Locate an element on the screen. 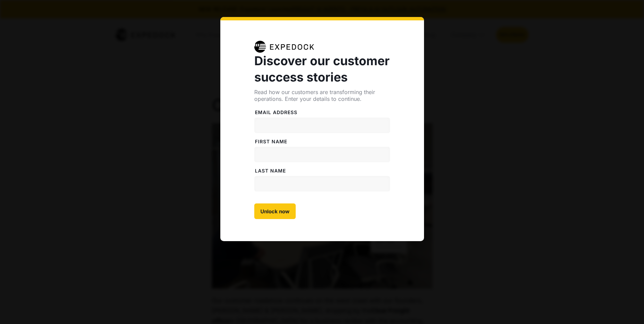 The width and height of the screenshot is (644, 324). label: LAST NAME is located at coordinates (322, 171).